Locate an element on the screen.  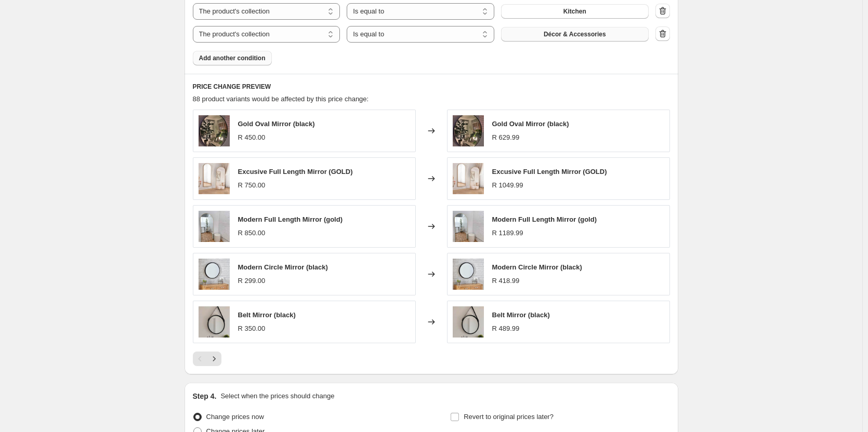
span: Décor & Accessories is located at coordinates (575, 34).